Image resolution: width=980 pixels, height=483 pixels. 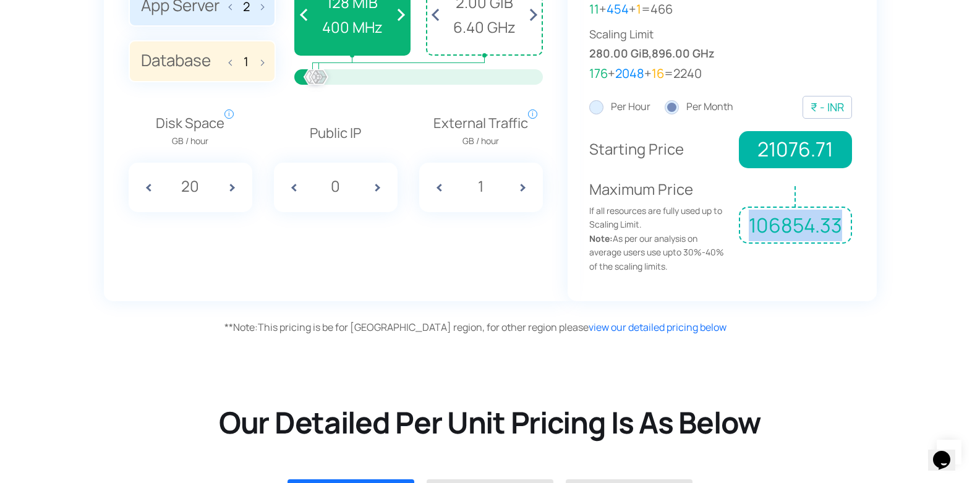 I want to click on span: External Traffic, so click(x=480, y=130).